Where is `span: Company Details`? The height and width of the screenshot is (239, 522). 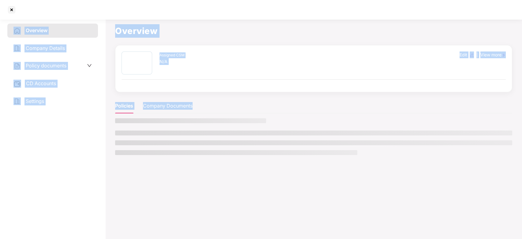 span: Company Details is located at coordinates (45, 48).